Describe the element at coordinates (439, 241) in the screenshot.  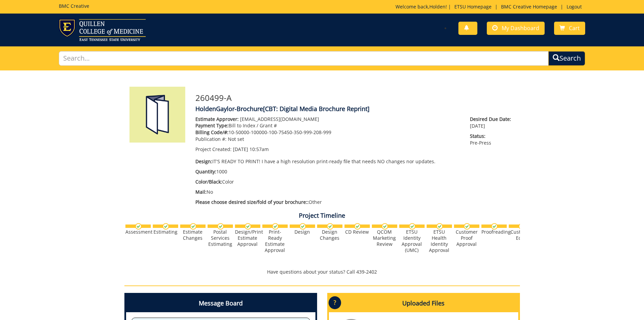
I see `div: ETSU Health Identity Approval` at that location.